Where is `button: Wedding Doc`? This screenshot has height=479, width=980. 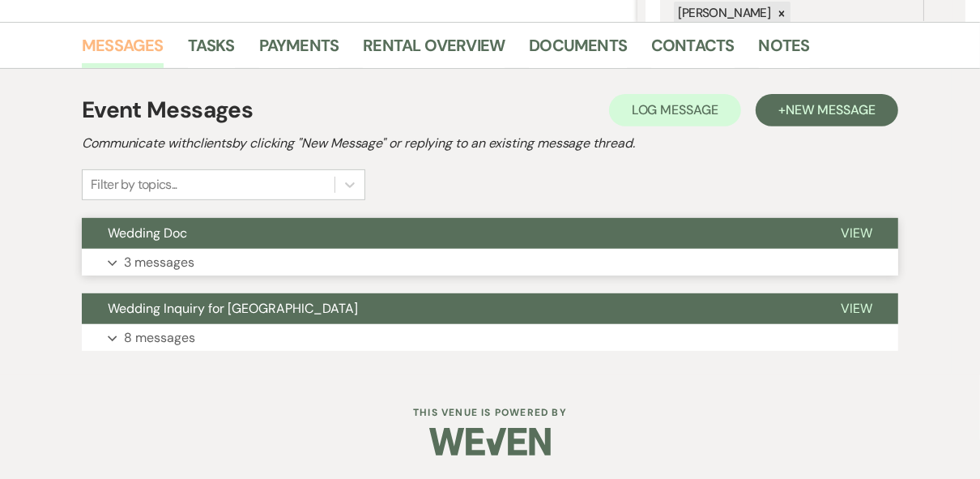 button: Wedding Doc is located at coordinates (448, 233).